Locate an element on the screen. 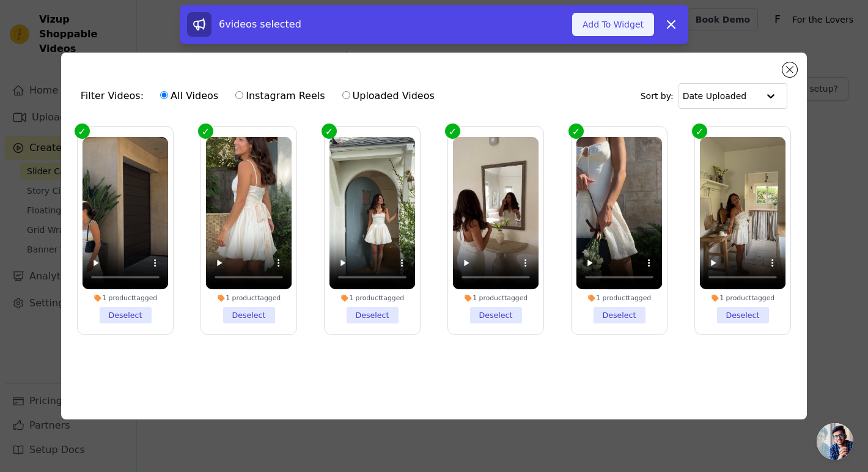  label: Instagram Reels is located at coordinates (280, 96).